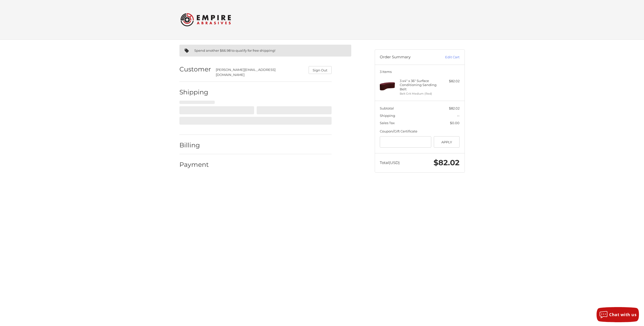  I want to click on span: Chat with us, so click(623, 315).